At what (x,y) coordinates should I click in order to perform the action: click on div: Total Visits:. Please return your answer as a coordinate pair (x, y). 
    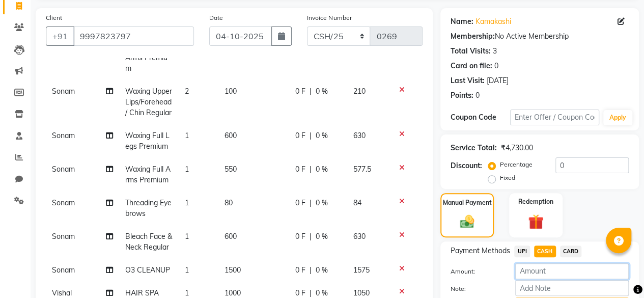
    Looking at the image, I should click on (471, 51).